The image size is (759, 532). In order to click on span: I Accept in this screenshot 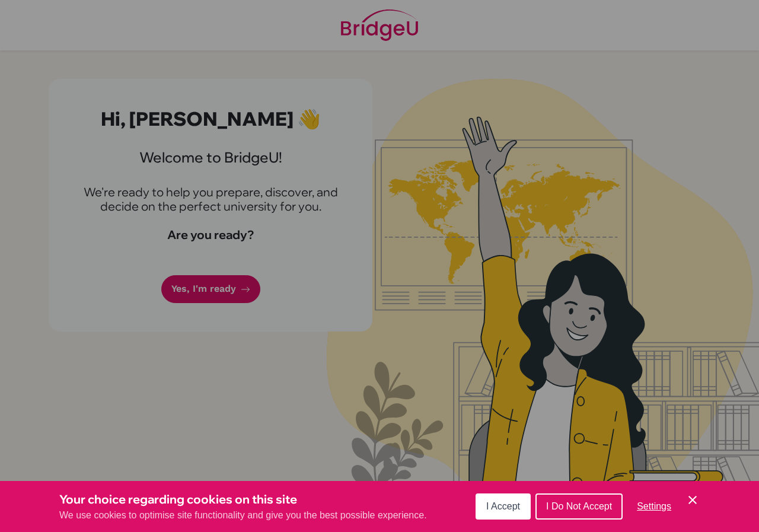, I will do `click(503, 506)`.